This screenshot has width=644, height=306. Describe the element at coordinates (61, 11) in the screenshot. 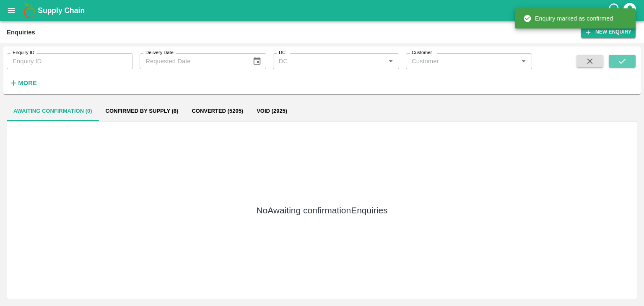

I see `b: Supply Chain` at that location.